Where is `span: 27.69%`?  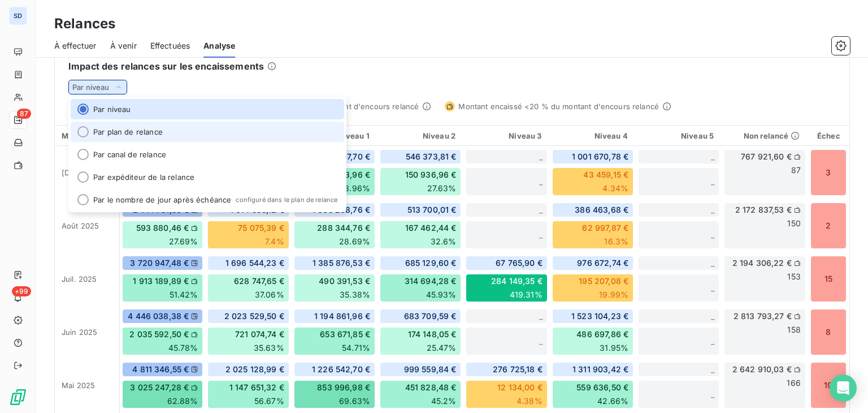
span: 27.69% is located at coordinates (184, 241).